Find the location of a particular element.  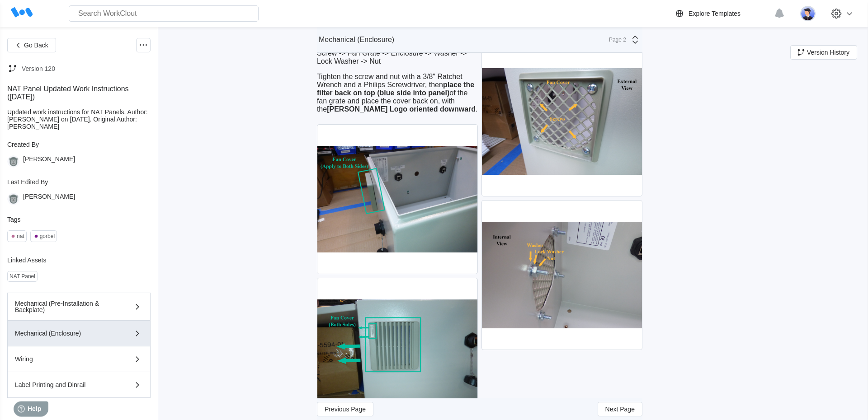

span: Help is located at coordinates (24, 11).